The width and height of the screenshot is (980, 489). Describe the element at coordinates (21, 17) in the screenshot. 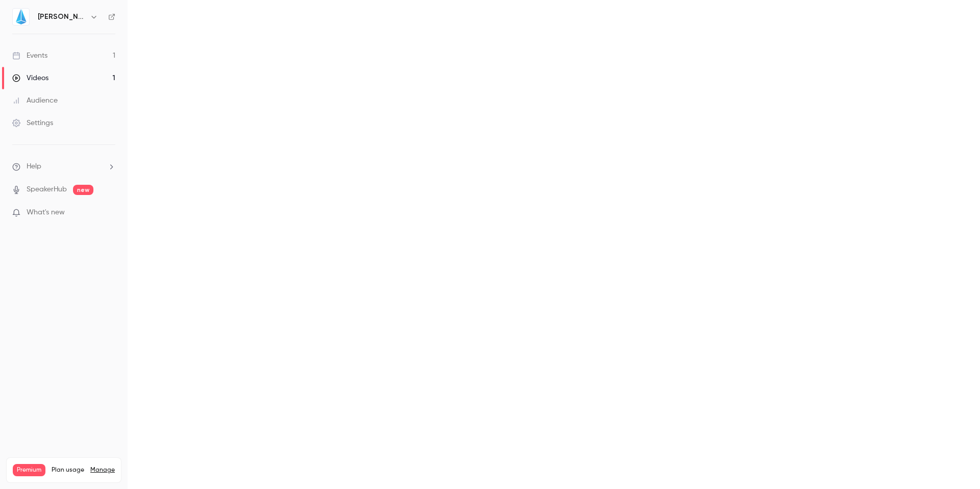

I see `img: Jin` at that location.